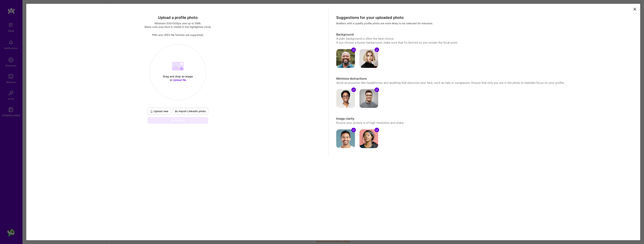  Describe the element at coordinates (484, 18) in the screenshot. I see `div: Suggestions for your uploaded photo` at that location.